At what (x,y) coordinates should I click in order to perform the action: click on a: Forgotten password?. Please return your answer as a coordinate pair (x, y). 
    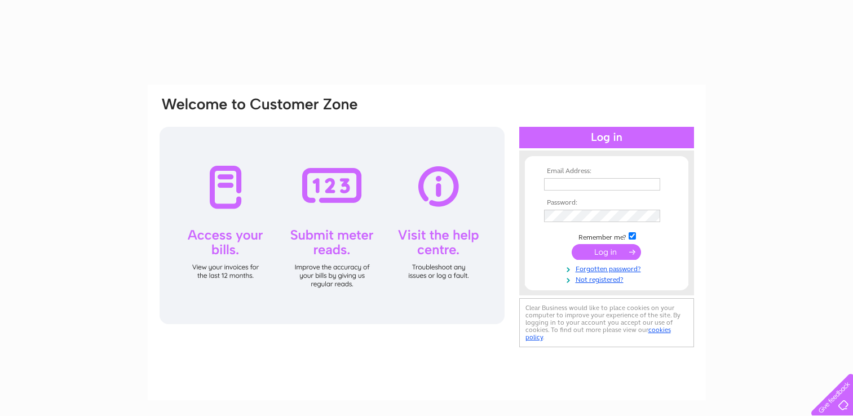
    Looking at the image, I should click on (608, 268).